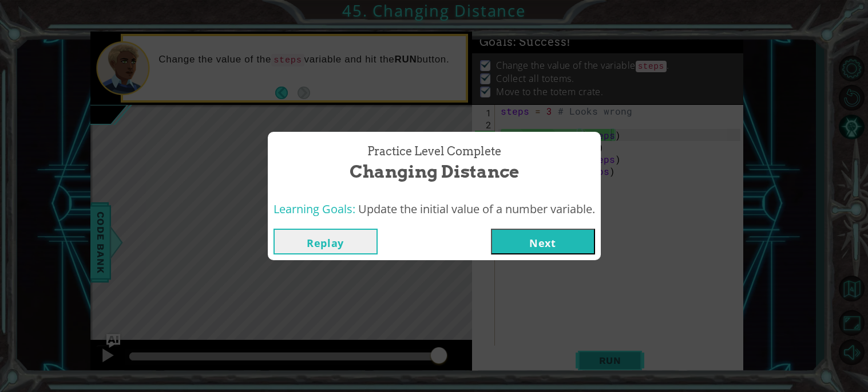 The width and height of the screenshot is (868, 392). Describe the element at coordinates (434, 171) in the screenshot. I see `span: Changing Distance` at that location.